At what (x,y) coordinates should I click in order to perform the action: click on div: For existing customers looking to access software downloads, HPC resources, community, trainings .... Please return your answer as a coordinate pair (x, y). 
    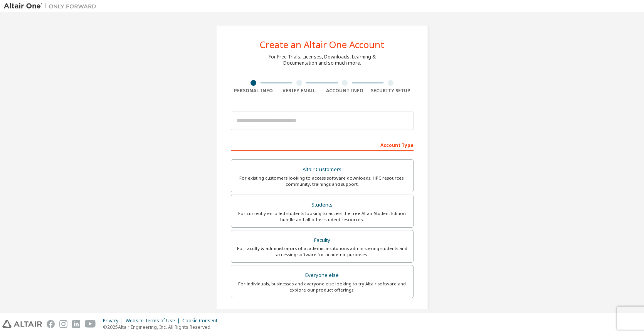
    Looking at the image, I should click on (322, 181).